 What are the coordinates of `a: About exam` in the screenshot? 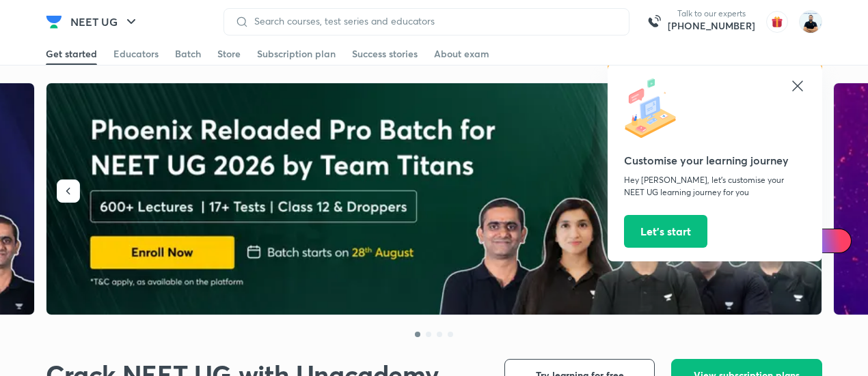 It's located at (461, 54).